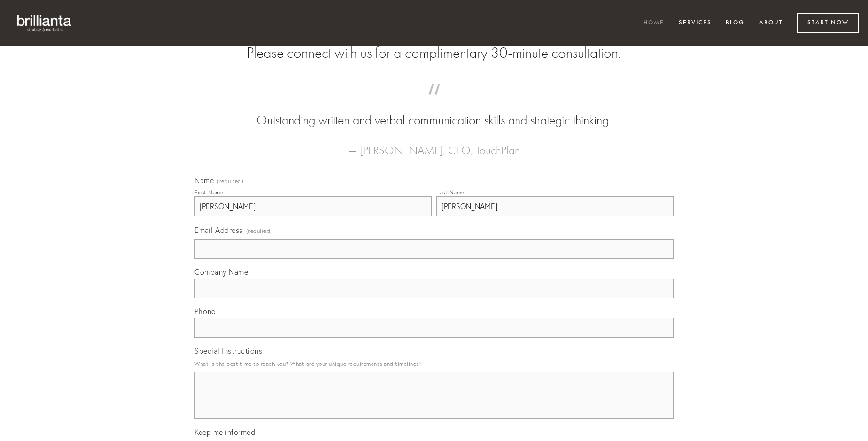 The width and height of the screenshot is (868, 441). Describe the element at coordinates (204, 312) in the screenshot. I see `span: Phone` at that location.